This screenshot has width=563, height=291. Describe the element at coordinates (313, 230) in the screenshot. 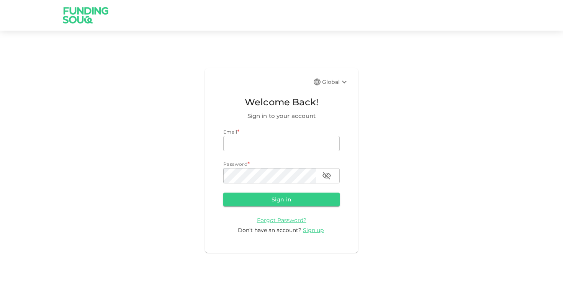

I see `span: Sign up` at that location.